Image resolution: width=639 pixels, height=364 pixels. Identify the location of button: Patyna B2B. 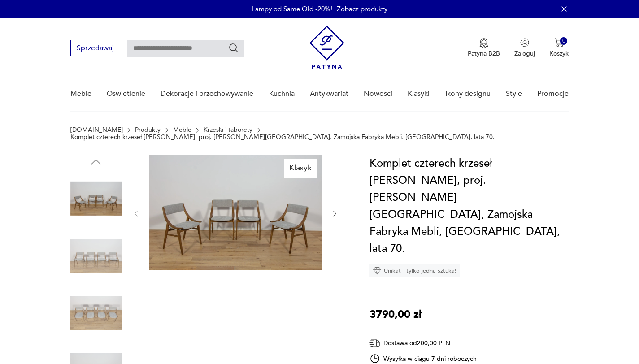
(484, 48).